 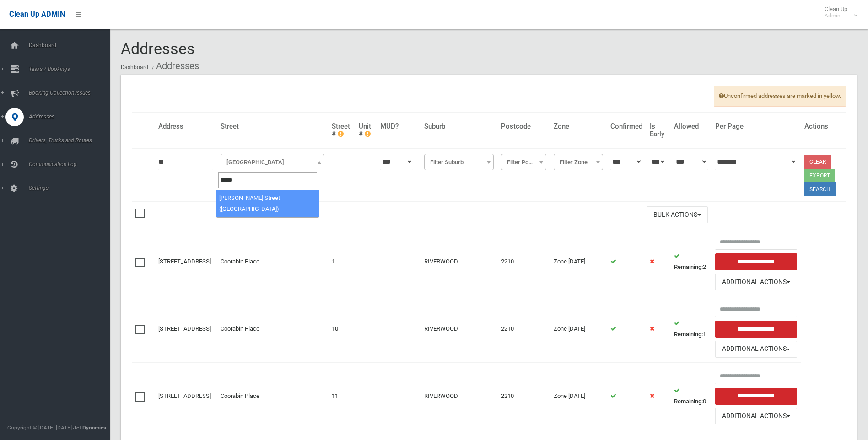 I want to click on h4: Suburb, so click(x=459, y=127).